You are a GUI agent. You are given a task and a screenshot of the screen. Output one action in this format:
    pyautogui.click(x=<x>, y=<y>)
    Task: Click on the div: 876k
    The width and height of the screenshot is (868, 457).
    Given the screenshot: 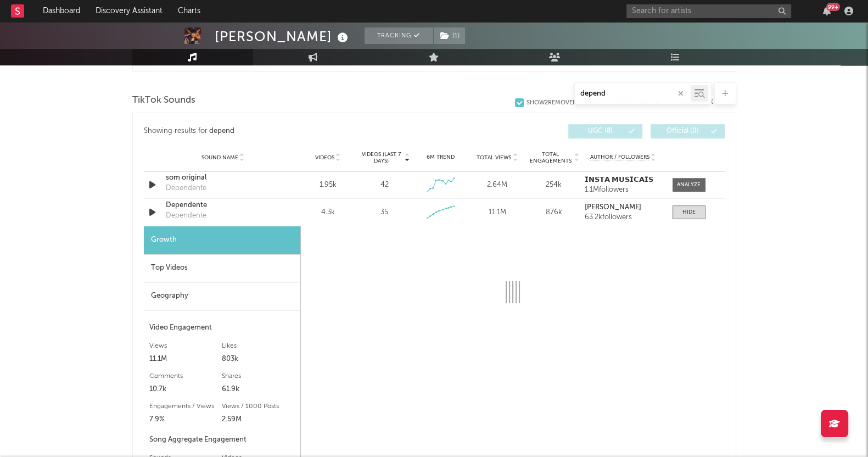 What is the action you would take?
    pyautogui.click(x=553, y=213)
    